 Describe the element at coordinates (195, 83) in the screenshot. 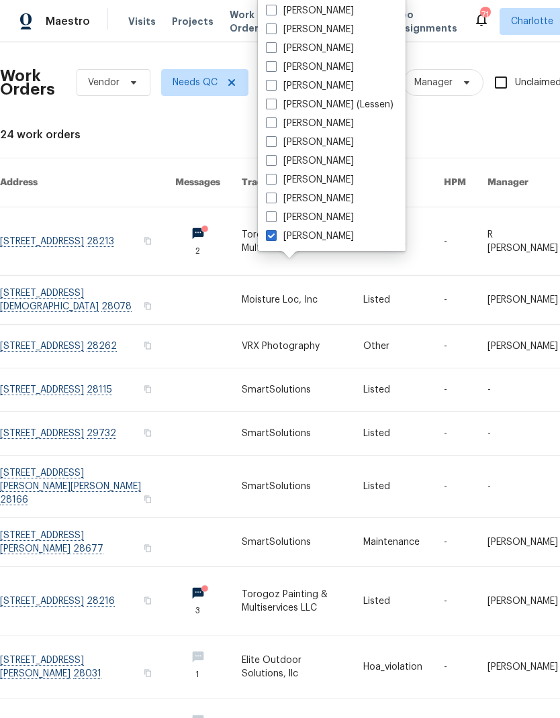

I see `span: Needs QC` at that location.